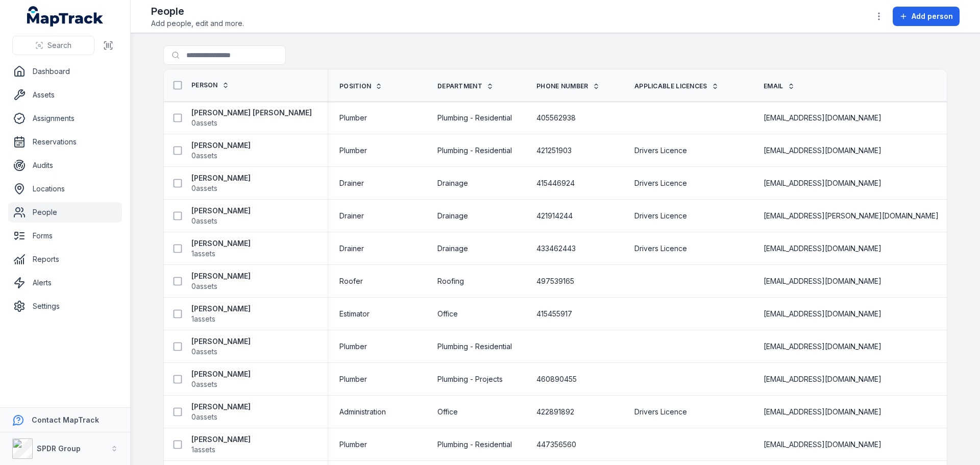 Image resolution: width=980 pixels, height=465 pixels. I want to click on a: Settings, so click(65, 306).